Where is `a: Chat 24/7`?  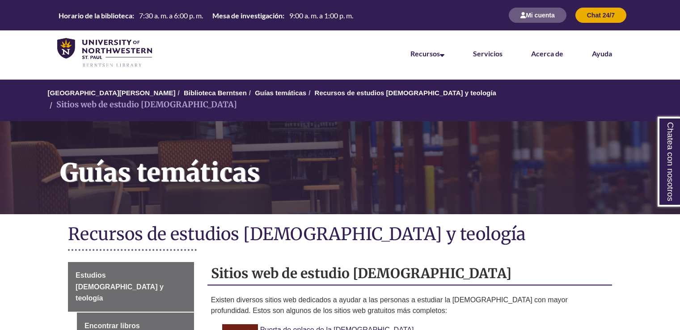 a: Chat 24/7 is located at coordinates (601, 15).